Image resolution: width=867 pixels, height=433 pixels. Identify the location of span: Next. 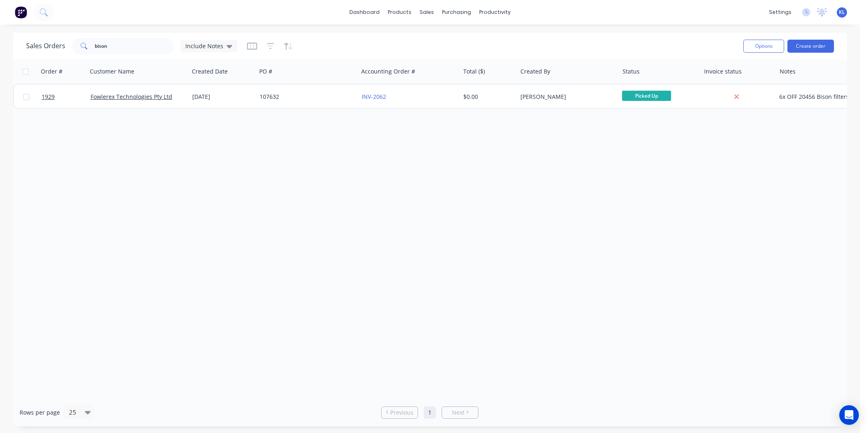
(458, 412).